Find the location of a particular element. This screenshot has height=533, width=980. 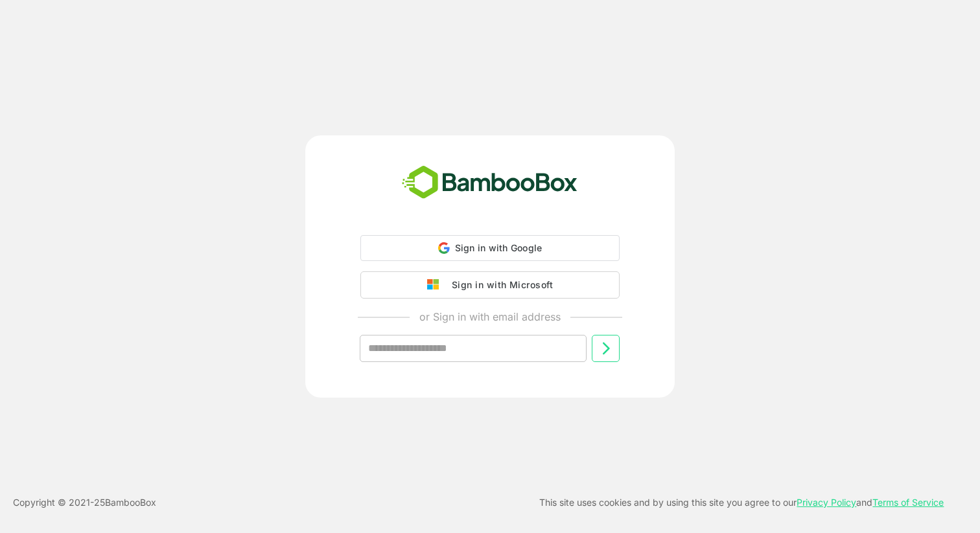

img: bamboobox is located at coordinates (489, 183).